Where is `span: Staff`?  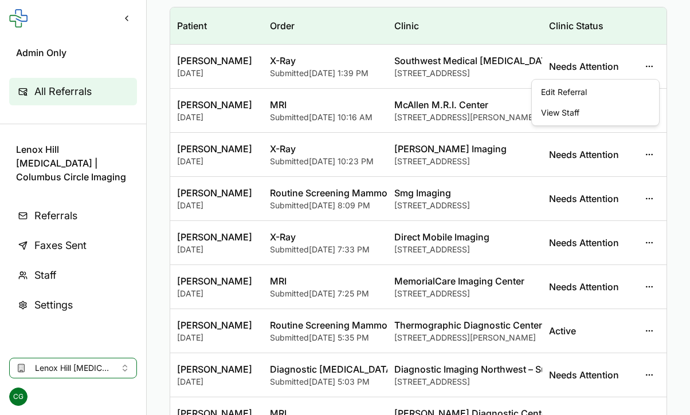 span: Staff is located at coordinates (45, 276).